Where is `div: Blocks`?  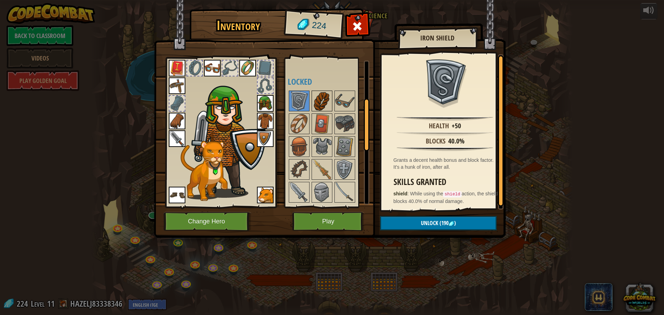 div: Blocks is located at coordinates (436, 141).